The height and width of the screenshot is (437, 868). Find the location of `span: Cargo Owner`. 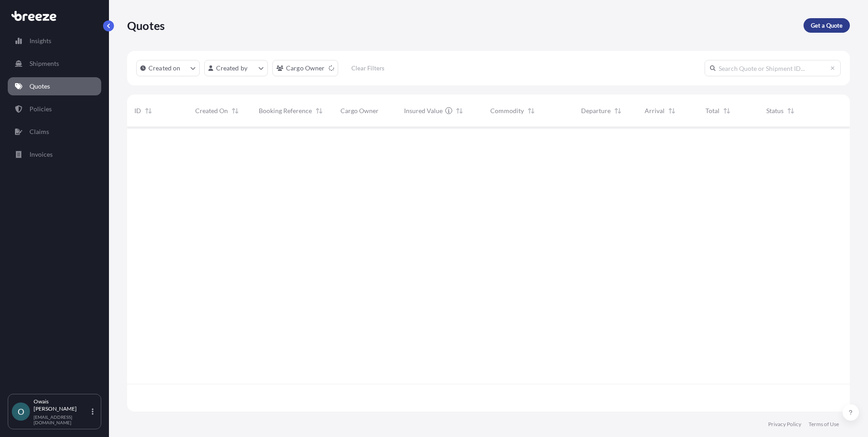

span: Cargo Owner is located at coordinates (360, 111).